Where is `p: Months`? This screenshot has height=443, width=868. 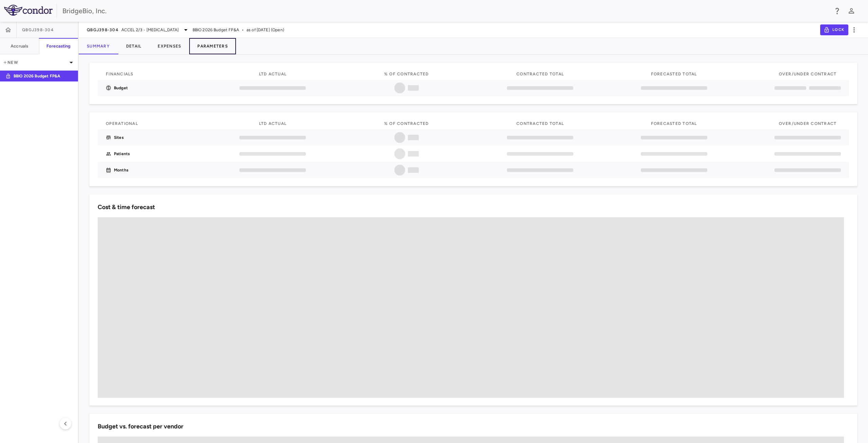 p: Months is located at coordinates (121, 170).